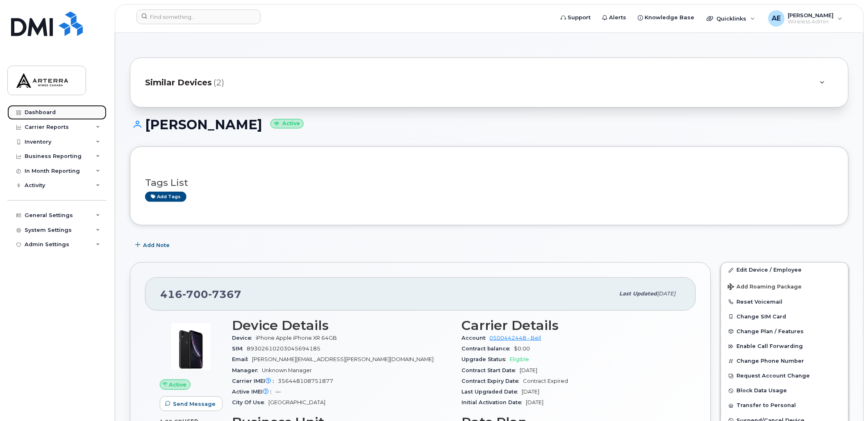 This screenshot has height=421, width=868. Describe the element at coordinates (491, 370) in the screenshot. I see `span: Contract Start Date` at that location.